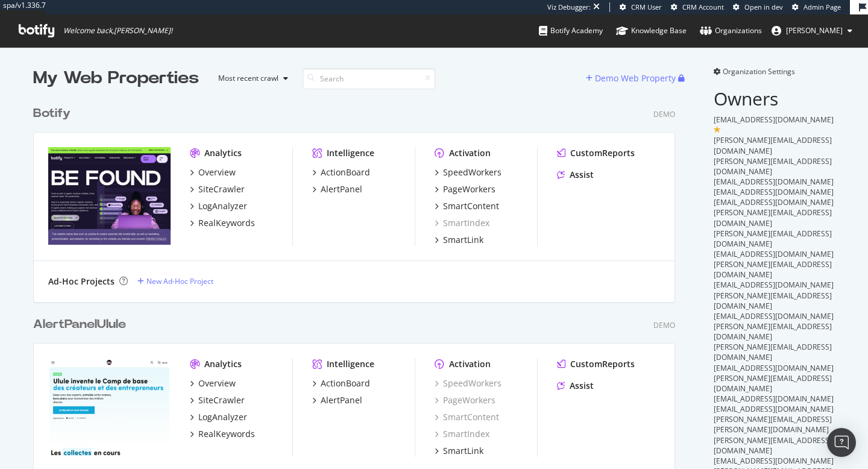  What do you see at coordinates (575, 386) in the screenshot?
I see `a: Assist` at bounding box center [575, 386].